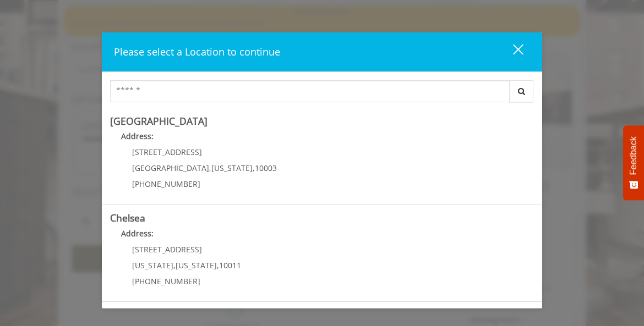  I want to click on b: Chelsea, so click(127, 218).